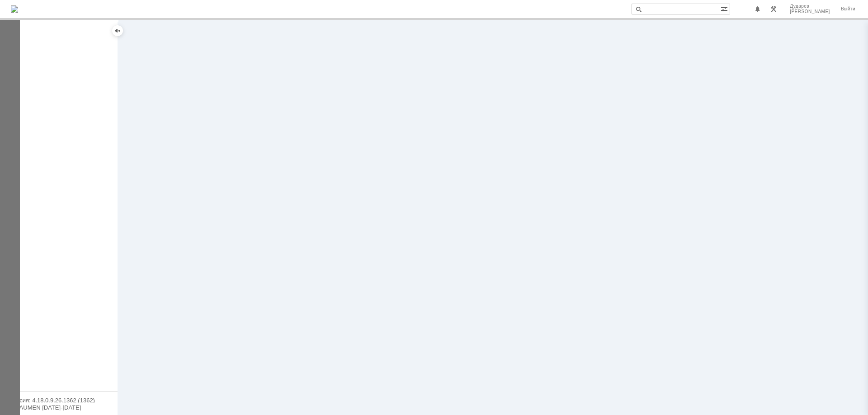 The image size is (868, 415). I want to click on div: Скрыть меню, so click(117, 30).